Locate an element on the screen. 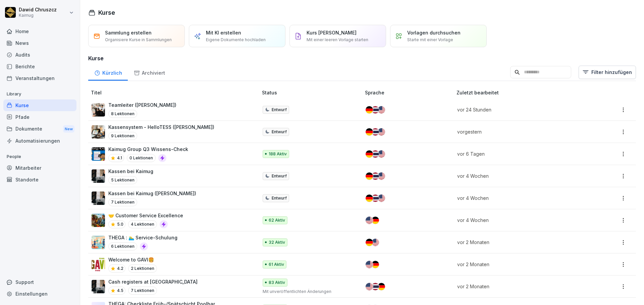  img: j3qvtondn2pyyk0uswimno35.png is located at coordinates (98, 264).